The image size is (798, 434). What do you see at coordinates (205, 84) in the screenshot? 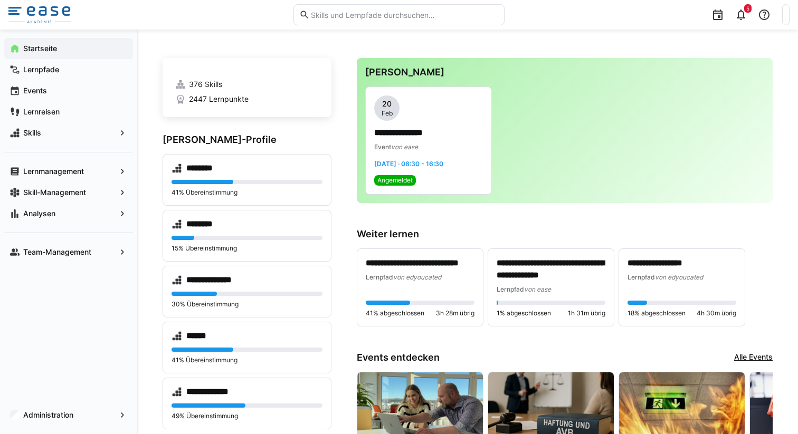
I see `span: 376 Skills` at bounding box center [205, 84].